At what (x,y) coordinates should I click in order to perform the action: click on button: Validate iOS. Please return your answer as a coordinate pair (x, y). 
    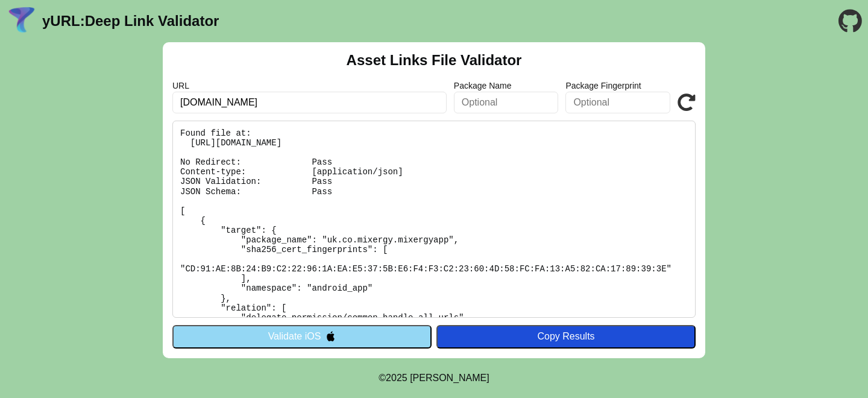
    Looking at the image, I should click on (302, 337).